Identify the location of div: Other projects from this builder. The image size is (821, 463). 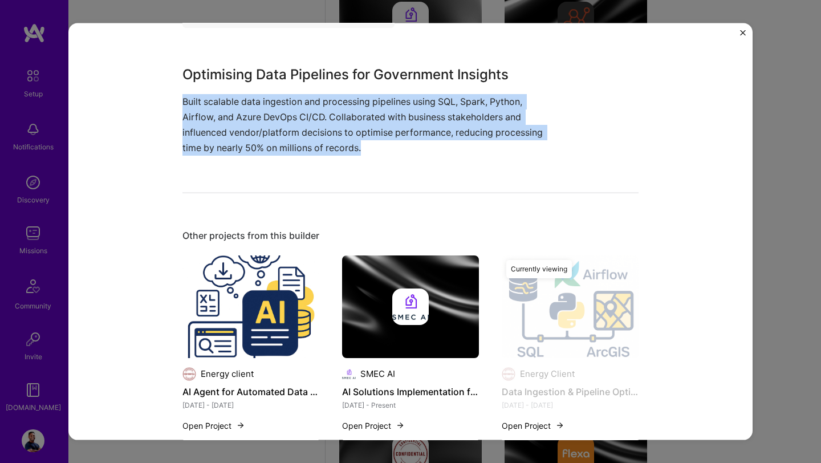
(411, 235).